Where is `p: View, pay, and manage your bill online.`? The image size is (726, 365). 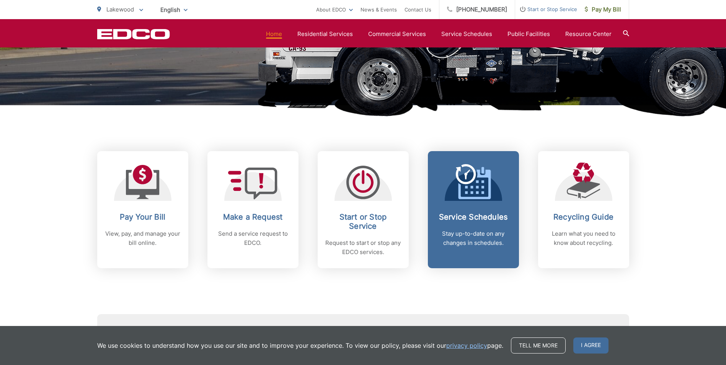
p: View, pay, and manage your bill online. is located at coordinates (143, 238).